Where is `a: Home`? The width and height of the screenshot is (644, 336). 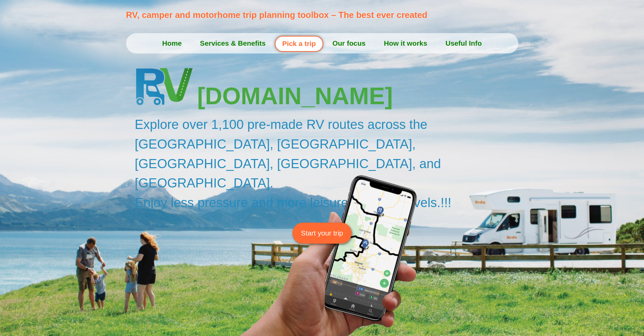 a: Home is located at coordinates (172, 43).